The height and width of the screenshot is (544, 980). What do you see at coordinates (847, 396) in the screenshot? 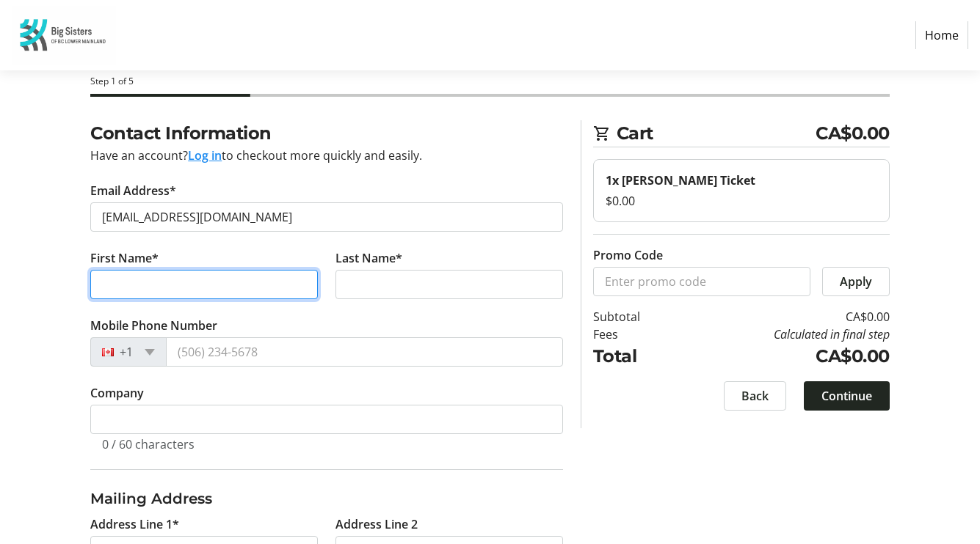
I see `button: Continue` at bounding box center [847, 396].